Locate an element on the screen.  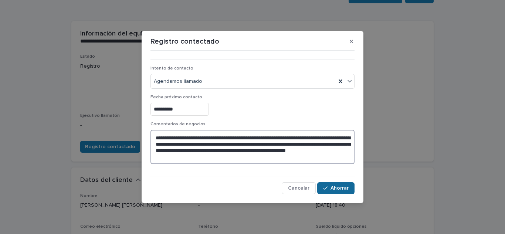
font: Ahorrar is located at coordinates (340, 188).